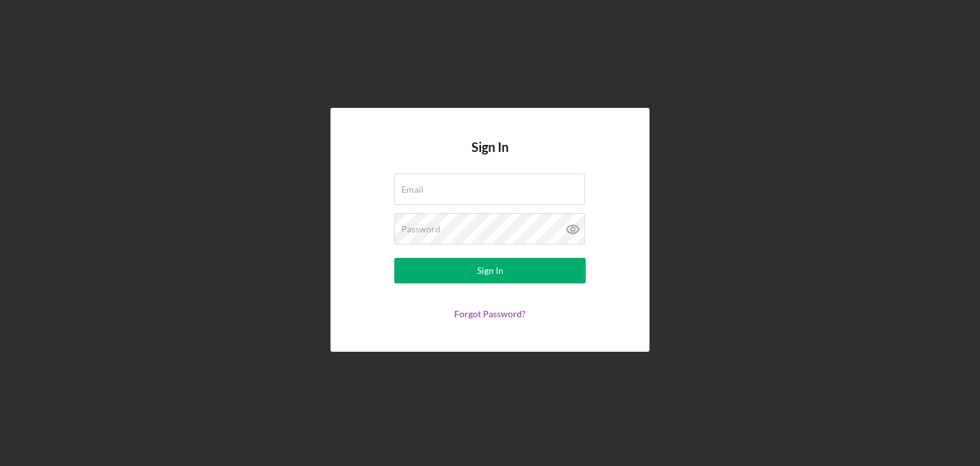 The image size is (980, 466). I want to click on label: Password, so click(421, 230).